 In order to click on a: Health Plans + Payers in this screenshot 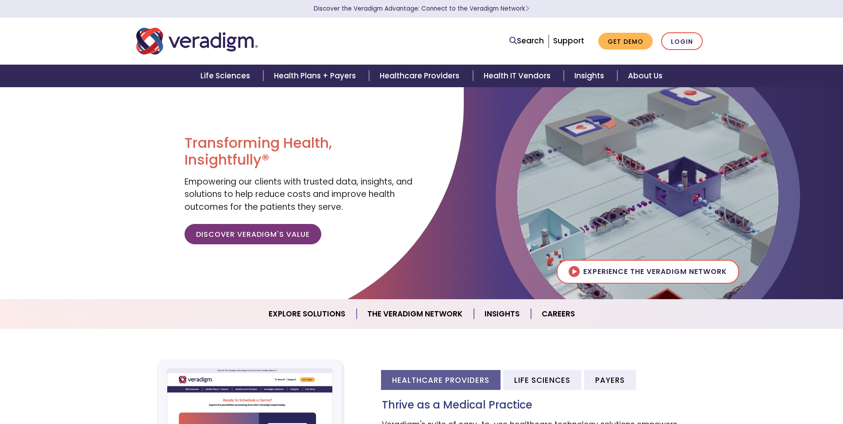, I will do `click(316, 76)`.